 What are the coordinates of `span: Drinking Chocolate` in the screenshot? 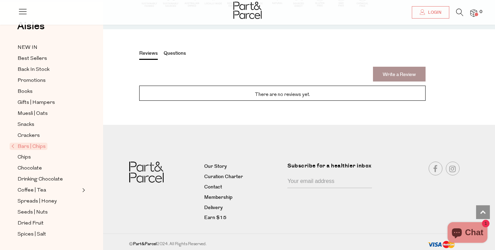 It's located at (40, 179).